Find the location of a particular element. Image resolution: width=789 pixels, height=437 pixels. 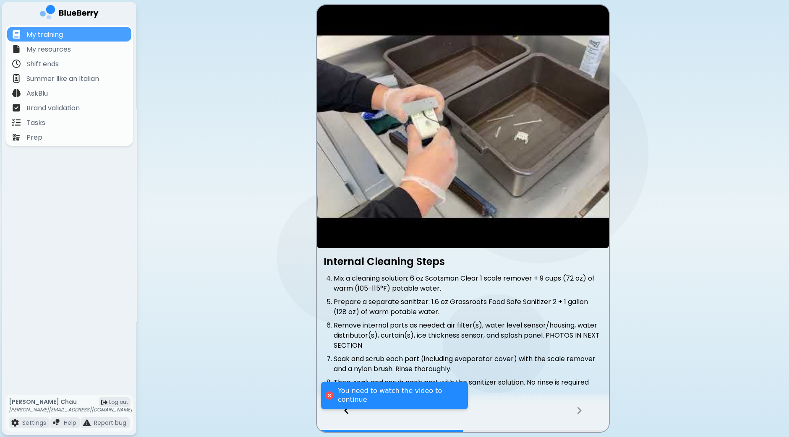

p: My resources is located at coordinates (49, 50).